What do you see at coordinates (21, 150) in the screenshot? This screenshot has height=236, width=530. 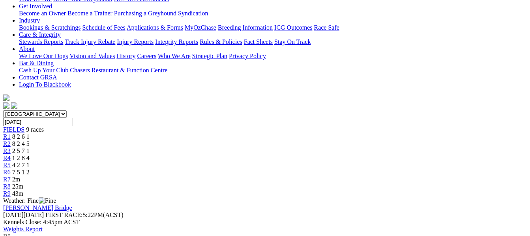 I see `span: 2 5 7 1` at bounding box center [21, 150].